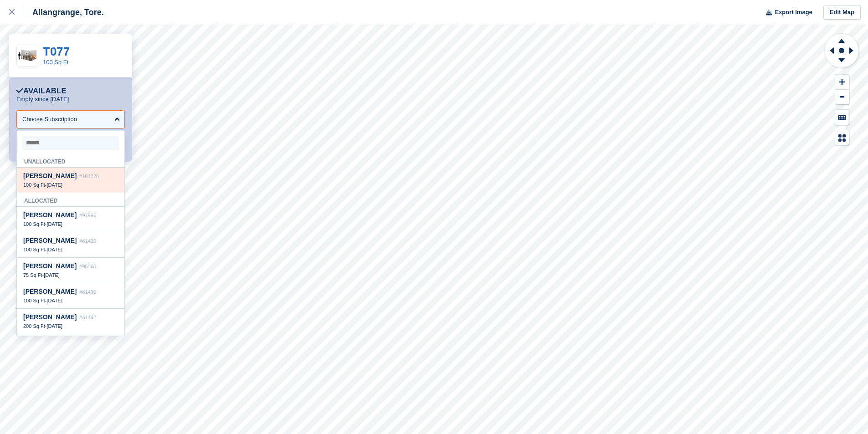 The height and width of the screenshot is (434, 868). What do you see at coordinates (64, 13) in the screenshot?
I see `div: Allangrange, Tore.` at bounding box center [64, 13].